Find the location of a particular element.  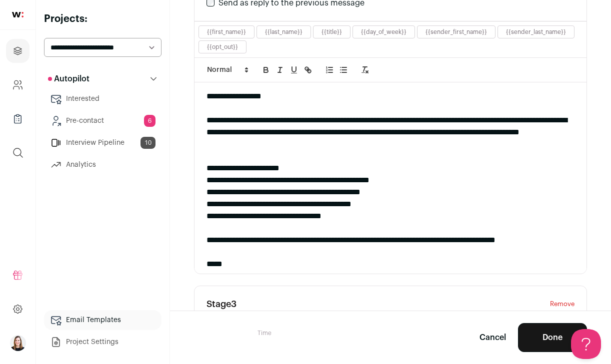

h3: Stage is located at coordinates (222, 304).